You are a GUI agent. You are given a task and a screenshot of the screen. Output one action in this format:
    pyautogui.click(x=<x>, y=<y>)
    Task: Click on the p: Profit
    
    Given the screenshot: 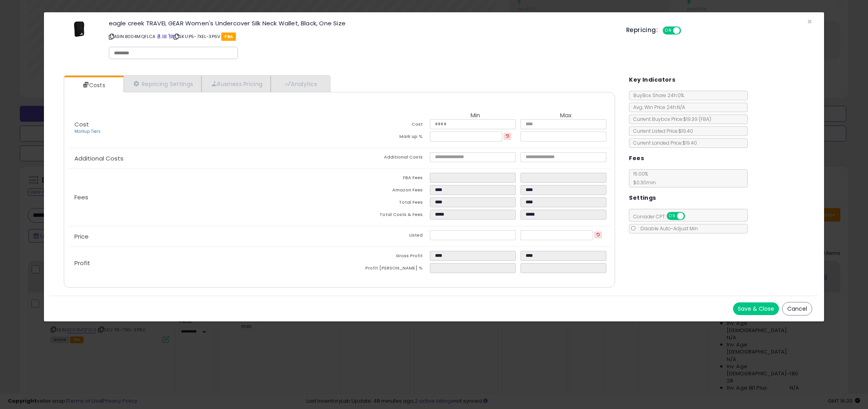 What is the action you would take?
    pyautogui.click(x=204, y=263)
    